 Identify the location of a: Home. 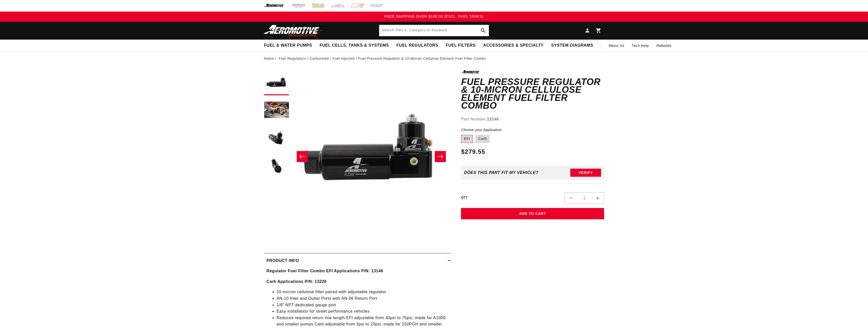
(269, 58).